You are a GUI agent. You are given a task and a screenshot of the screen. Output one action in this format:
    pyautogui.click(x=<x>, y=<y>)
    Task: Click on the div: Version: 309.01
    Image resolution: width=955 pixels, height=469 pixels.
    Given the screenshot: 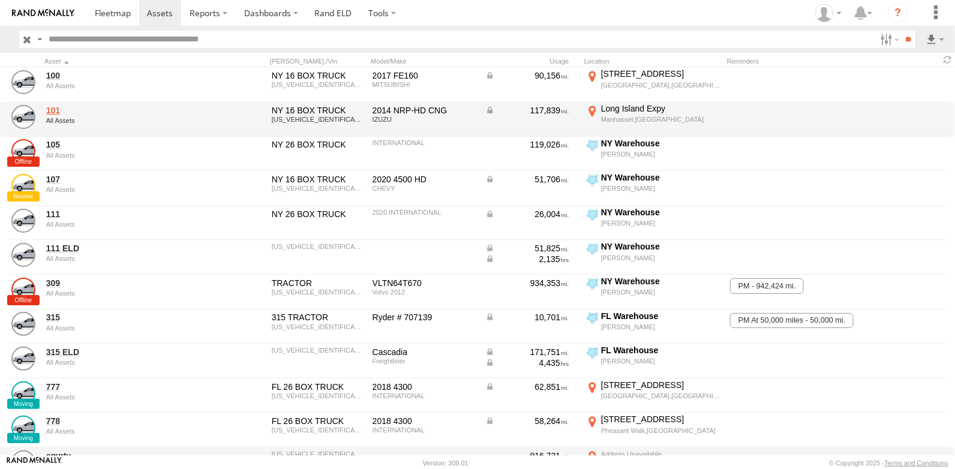 What is the action you would take?
    pyautogui.click(x=446, y=463)
    